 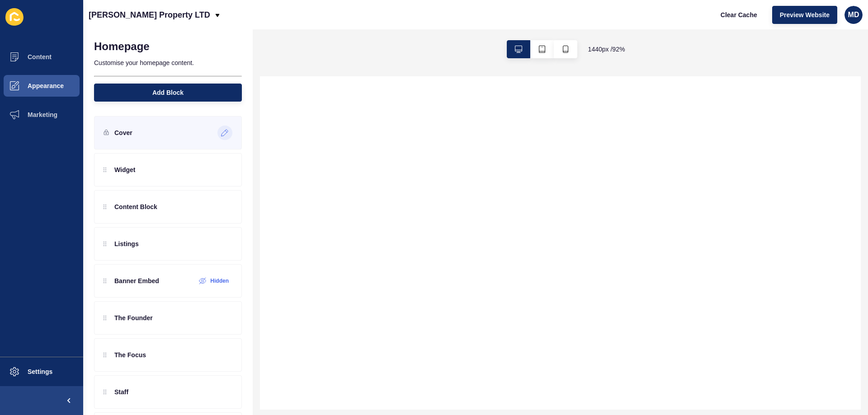 What do you see at coordinates (219, 281) in the screenshot?
I see `label: Hidden` at bounding box center [219, 281].